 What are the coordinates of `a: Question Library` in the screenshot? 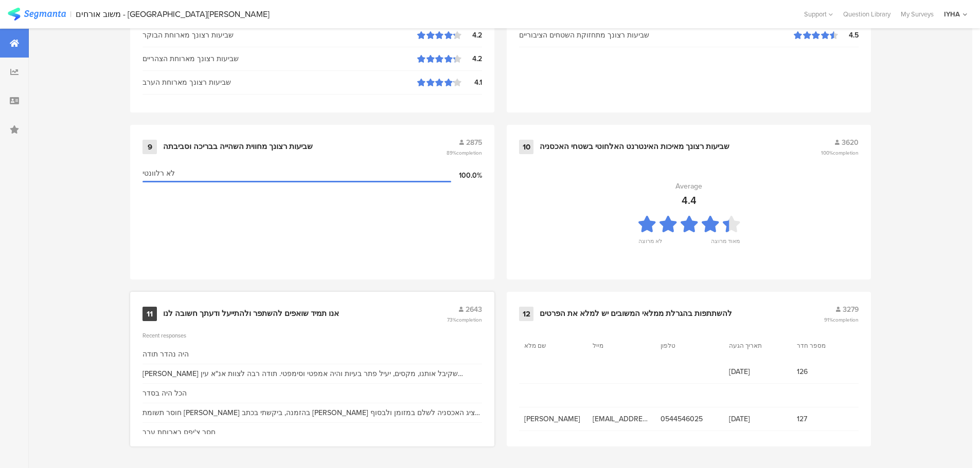 It's located at (866, 14).